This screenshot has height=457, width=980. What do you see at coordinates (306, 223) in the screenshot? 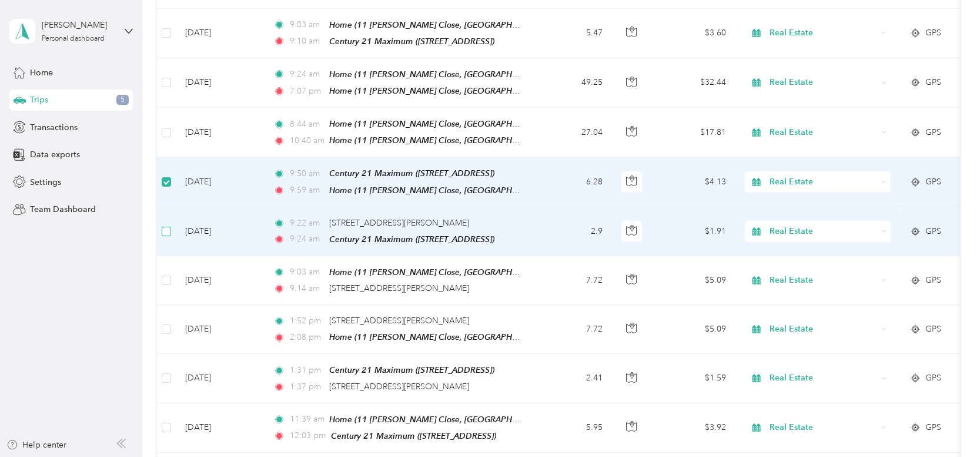
I see `span: 9:22 am` at bounding box center [306, 223].